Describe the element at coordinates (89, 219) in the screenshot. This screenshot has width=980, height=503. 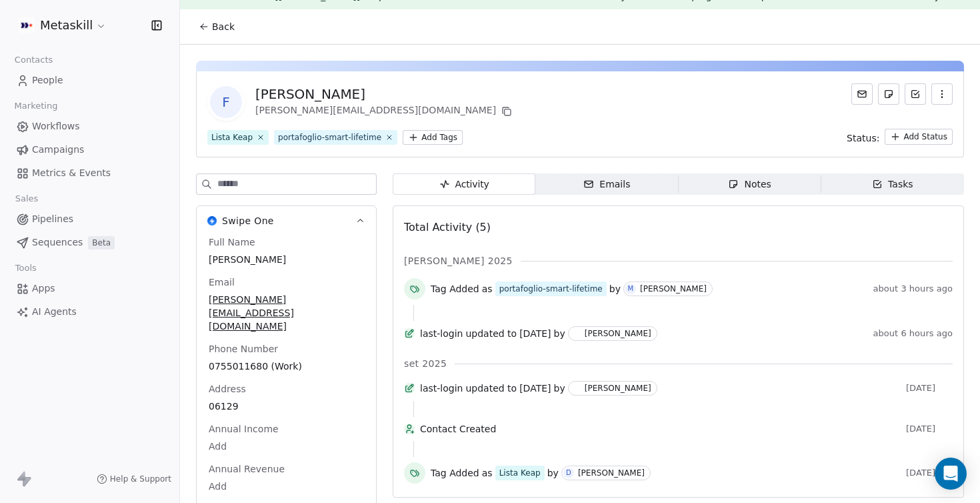
I see `a: Pipelines` at that location.